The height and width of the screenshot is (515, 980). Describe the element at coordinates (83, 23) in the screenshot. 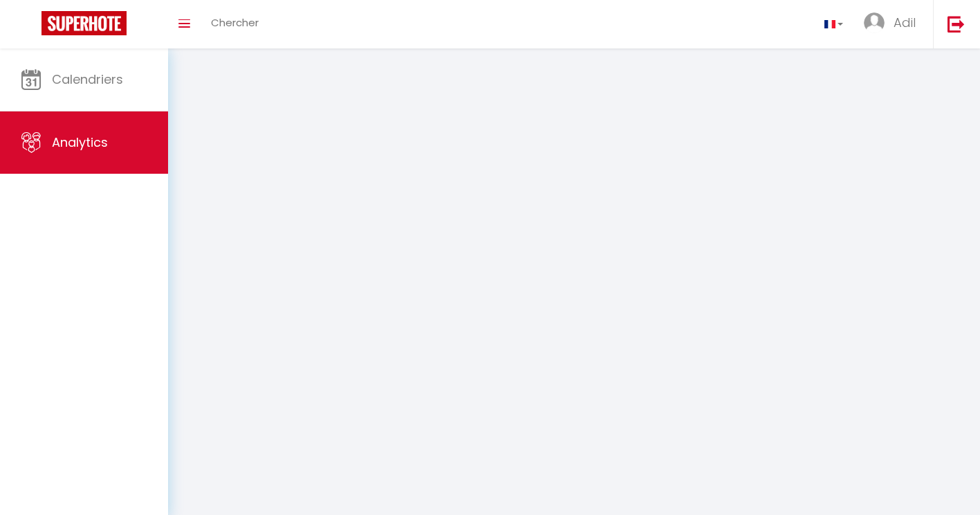

I see `img: Super Booking` at that location.